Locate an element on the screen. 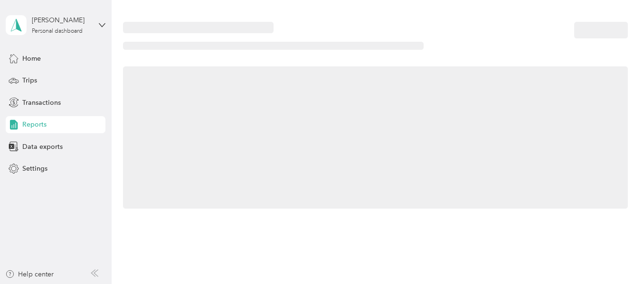 The image size is (644, 284). span: Reports is located at coordinates (34, 124).